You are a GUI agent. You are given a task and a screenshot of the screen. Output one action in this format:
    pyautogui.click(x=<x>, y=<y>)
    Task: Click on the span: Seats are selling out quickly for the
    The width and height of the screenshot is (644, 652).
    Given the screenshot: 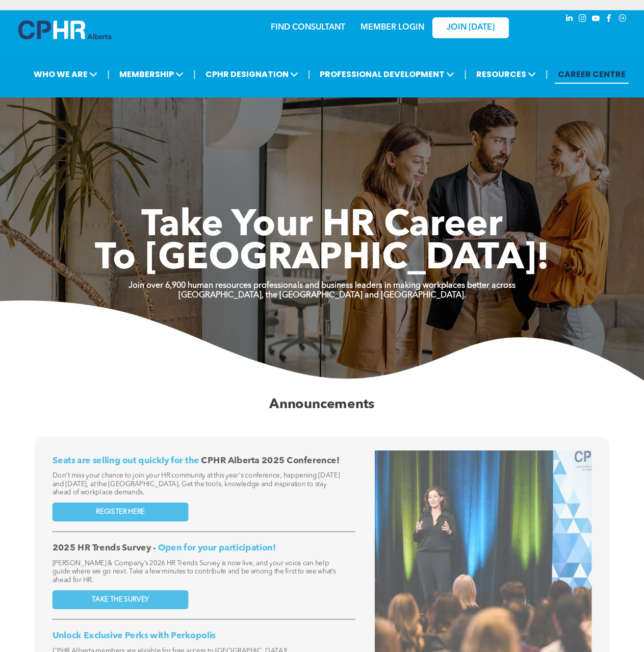 What is the action you would take?
    pyautogui.click(x=126, y=460)
    